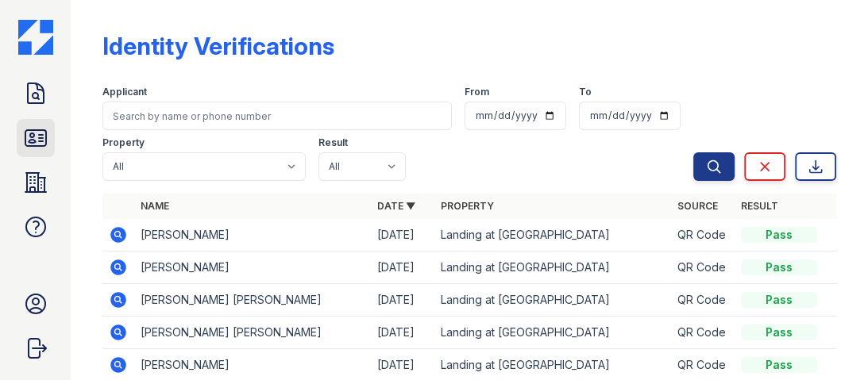 The width and height of the screenshot is (868, 380). Describe the element at coordinates (467, 205) in the screenshot. I see `a: Property` at that location.